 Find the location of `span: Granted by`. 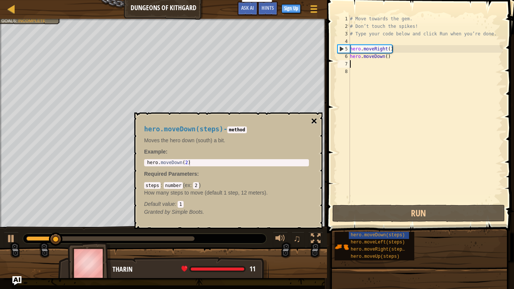

span: Granted by is located at coordinates (158, 212).